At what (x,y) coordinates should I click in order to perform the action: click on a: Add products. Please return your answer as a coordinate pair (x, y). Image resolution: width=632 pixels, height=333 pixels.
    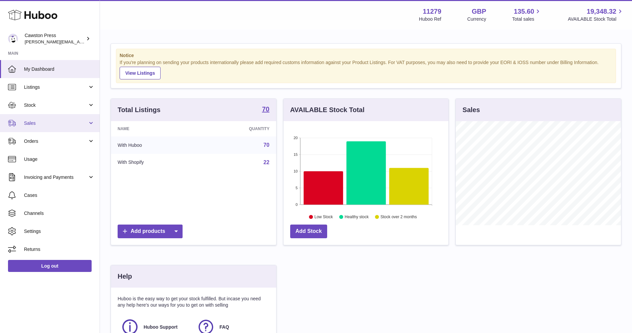
    Looking at the image, I should click on (150, 231).